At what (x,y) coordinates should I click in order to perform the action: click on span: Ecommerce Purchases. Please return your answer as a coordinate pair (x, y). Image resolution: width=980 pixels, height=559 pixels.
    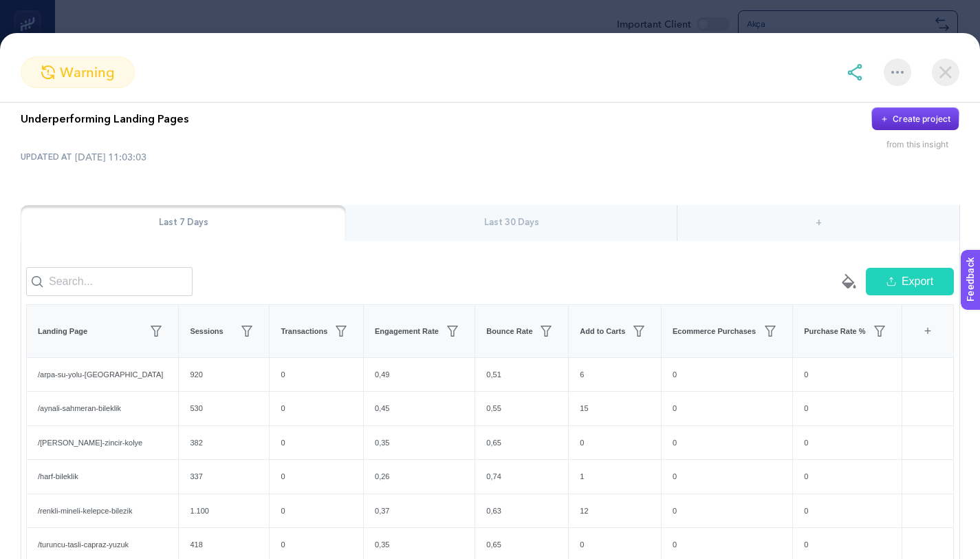
    Looking at the image, I should click on (714, 331).